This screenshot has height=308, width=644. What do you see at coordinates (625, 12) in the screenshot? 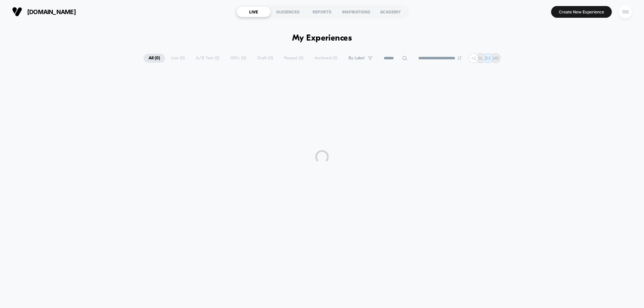
I see `div: OG` at bounding box center [625, 12].